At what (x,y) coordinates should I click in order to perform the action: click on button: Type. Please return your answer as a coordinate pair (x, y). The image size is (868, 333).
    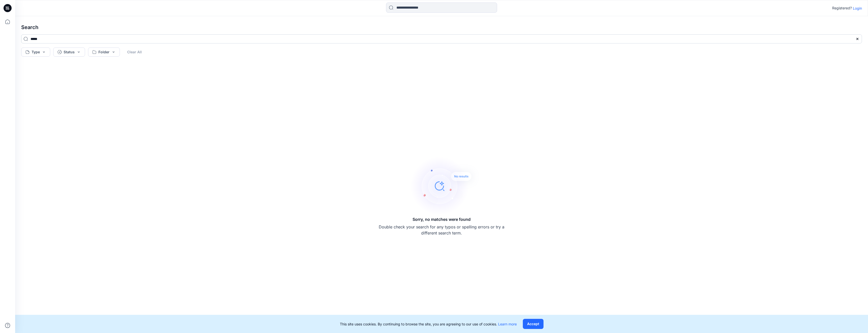
    Looking at the image, I should click on (36, 52).